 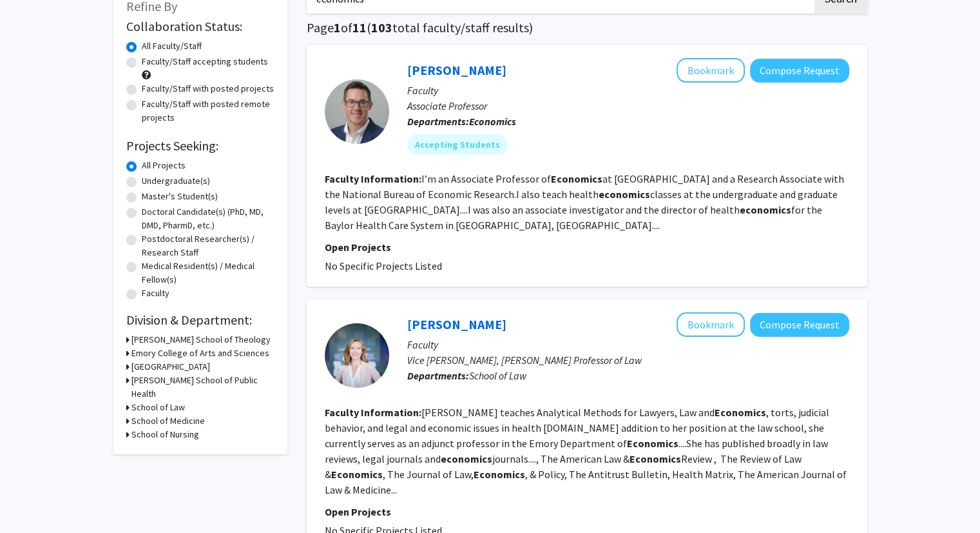 I want to click on h3: Emory College of Arts and Sciences, so click(x=200, y=352).